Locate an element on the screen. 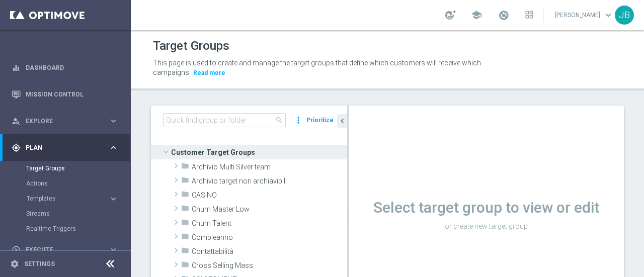 The width and height of the screenshot is (644, 277). div: Execute is located at coordinates (60, 250).